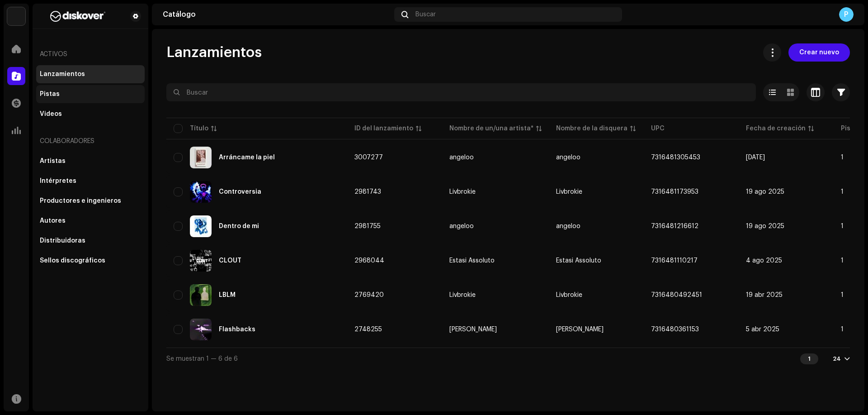 The image size is (868, 415). I want to click on div: Intérpretes, so click(58, 181).